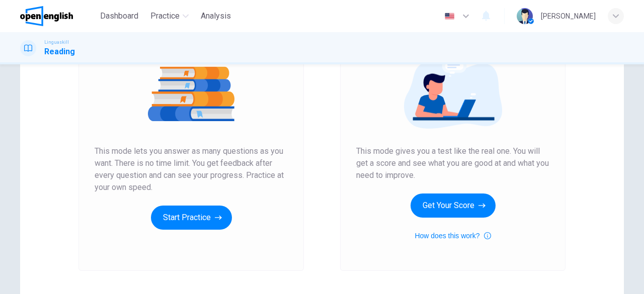  Describe the element at coordinates (56, 42) in the screenshot. I see `span: Linguaskill` at that location.